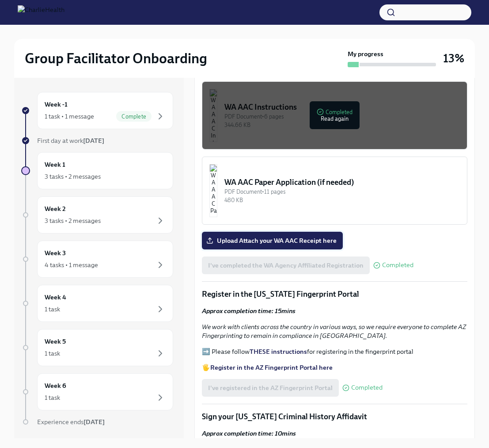  Describe the element at coordinates (334, 331) in the screenshot. I see `em: We work with clients across the country in various ways, so we require everyone to complete AZ Fi...` at that location.